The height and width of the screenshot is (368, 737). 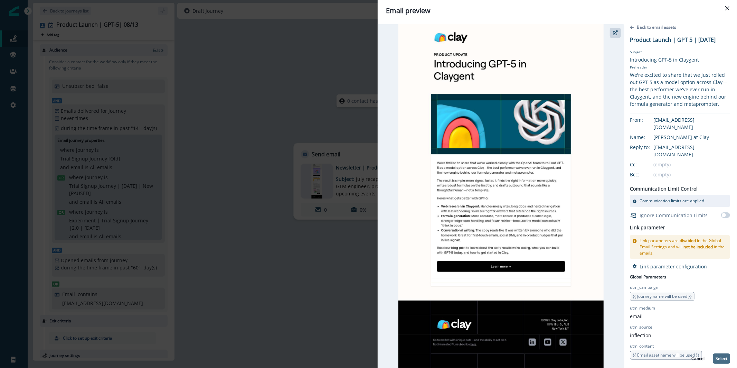 I want to click on div: Cc:, so click(x=647, y=164).